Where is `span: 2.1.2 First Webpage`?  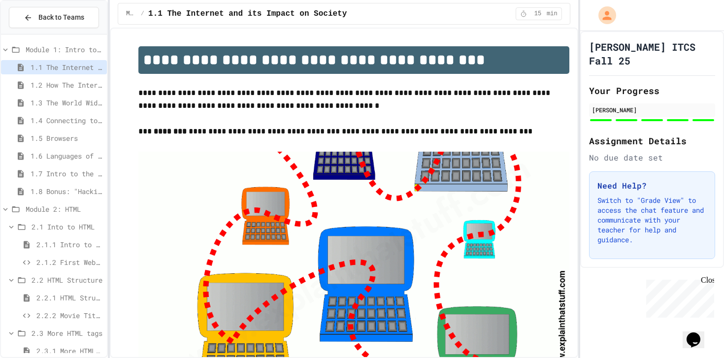 span: 2.1.2 First Webpage is located at coordinates (69, 262).